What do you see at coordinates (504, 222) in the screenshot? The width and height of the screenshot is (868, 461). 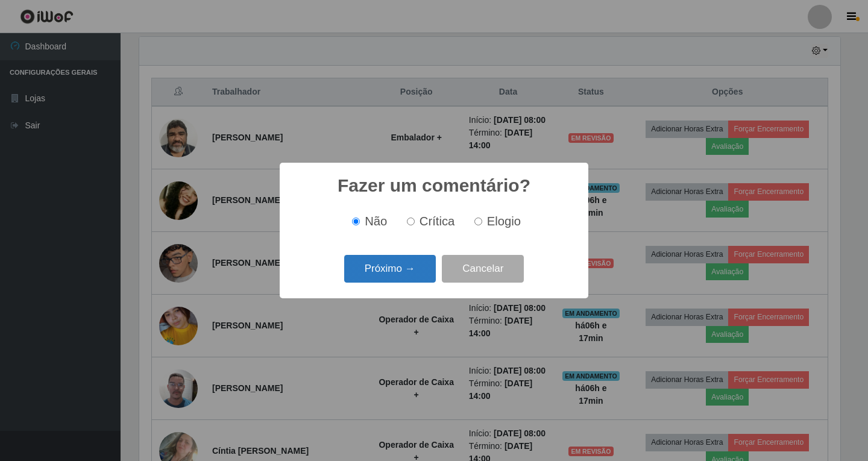 I see `span: Elogio` at bounding box center [504, 222].